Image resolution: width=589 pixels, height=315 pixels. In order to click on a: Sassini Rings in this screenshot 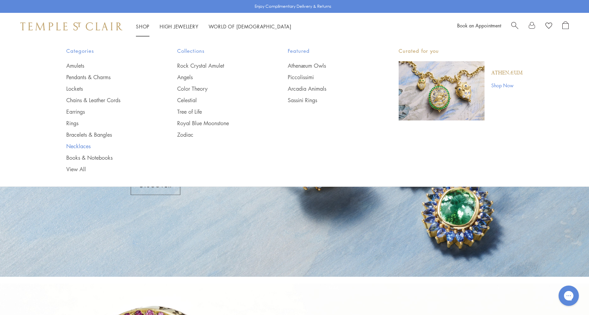, I will do `click(330, 100)`.